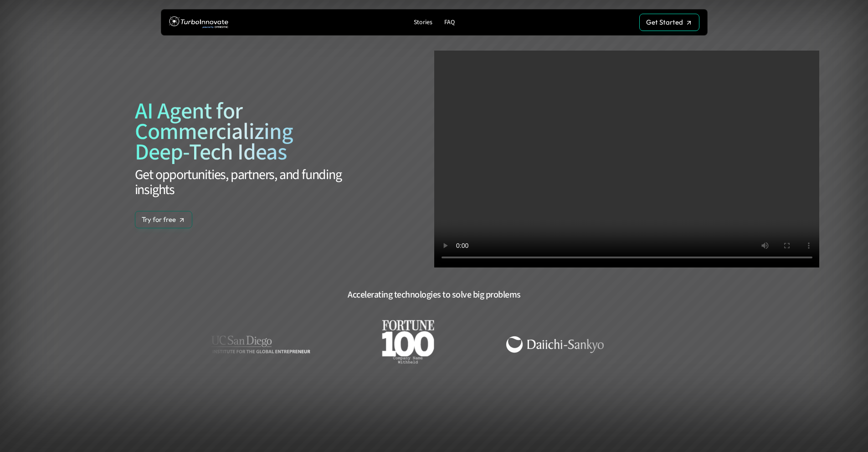  I want to click on p: FAQ, so click(450, 22).